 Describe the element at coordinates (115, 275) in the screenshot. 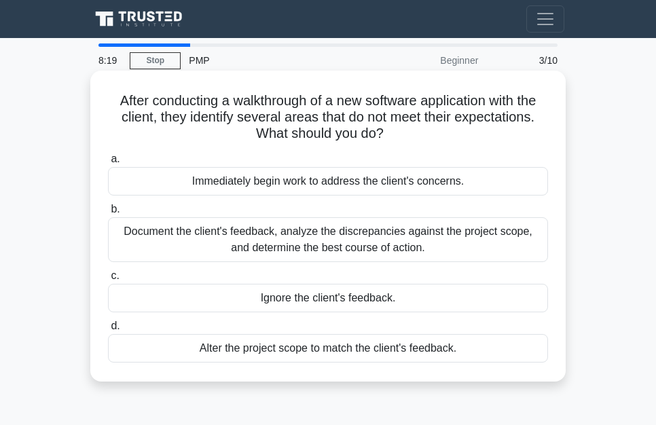

I see `span: c.` at that location.